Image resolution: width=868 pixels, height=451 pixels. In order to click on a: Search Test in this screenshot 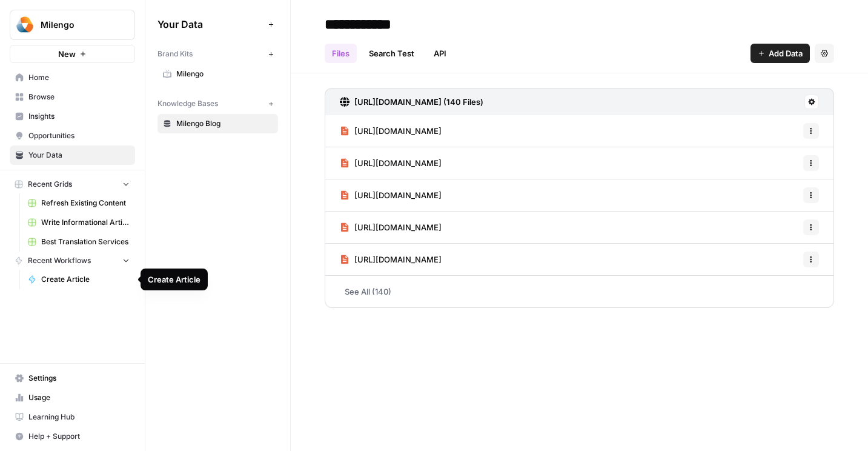, I will do `click(391, 54)`.